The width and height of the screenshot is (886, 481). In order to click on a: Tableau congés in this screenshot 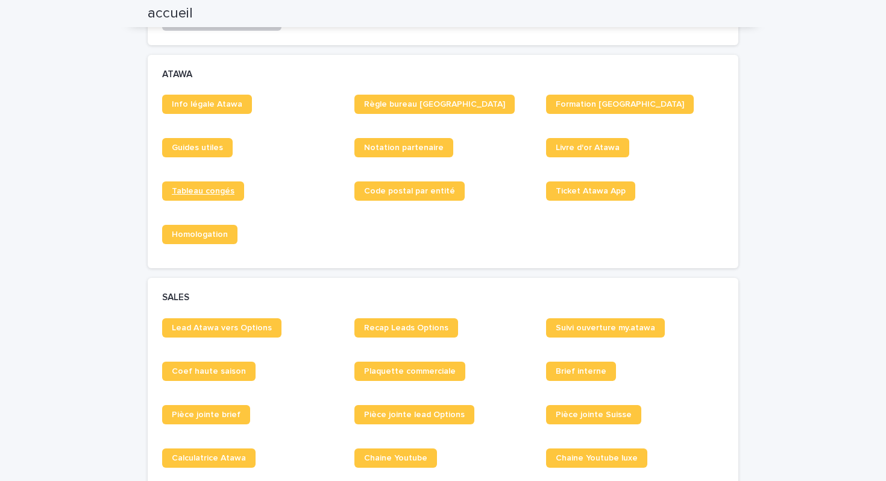, I will do `click(203, 191)`.